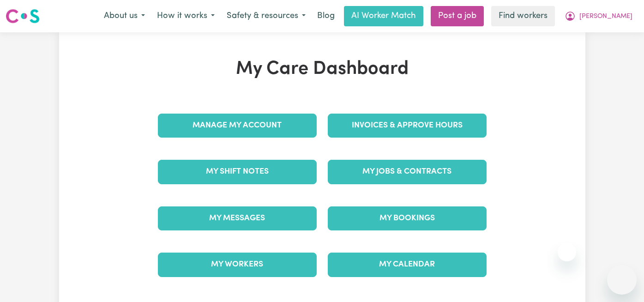 This screenshot has height=302, width=644. What do you see at coordinates (384, 16) in the screenshot?
I see `a: AI Worker Match` at bounding box center [384, 16].